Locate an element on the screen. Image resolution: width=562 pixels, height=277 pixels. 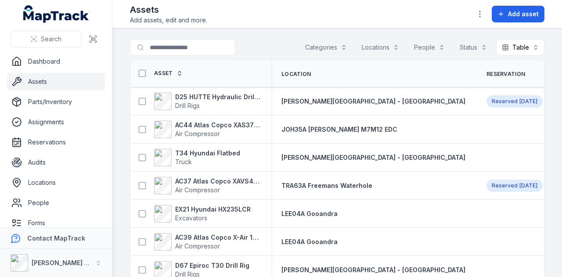
span: Search is located at coordinates (51, 39).